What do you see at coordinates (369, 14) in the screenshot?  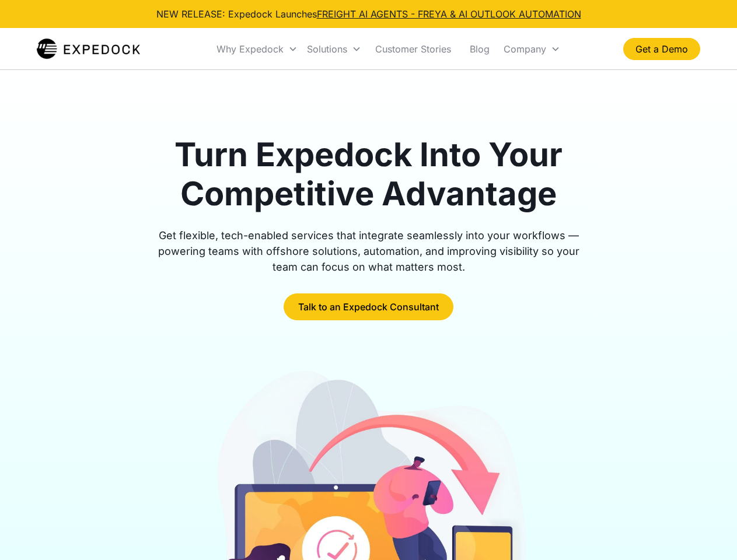 I see `div: NEW RELEASE: Expedock Launches` at bounding box center [369, 14].